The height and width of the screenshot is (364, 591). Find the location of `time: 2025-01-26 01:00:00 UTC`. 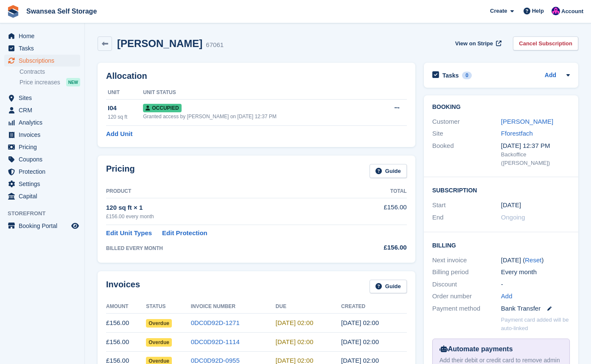

time: 2025-01-26 01:00:00 UTC is located at coordinates (511, 205).